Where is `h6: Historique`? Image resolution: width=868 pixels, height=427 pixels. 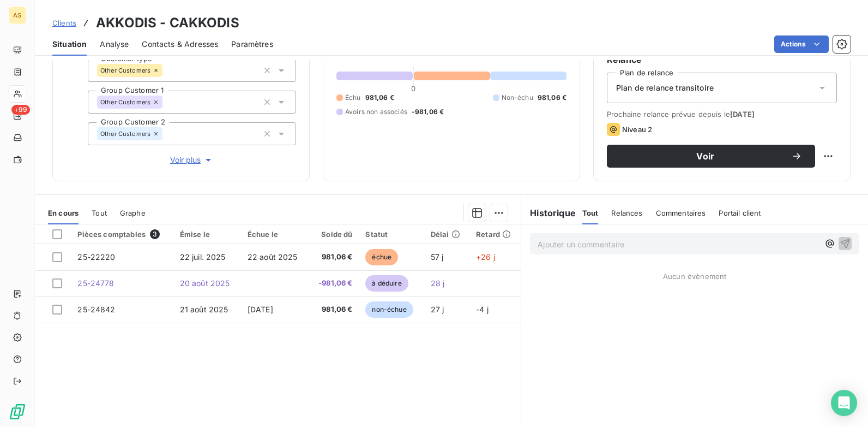 h6: Historique is located at coordinates (549, 213).